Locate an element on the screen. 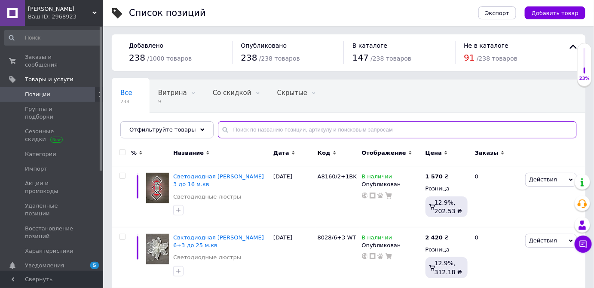  span: Импорт is located at coordinates (36, 169).